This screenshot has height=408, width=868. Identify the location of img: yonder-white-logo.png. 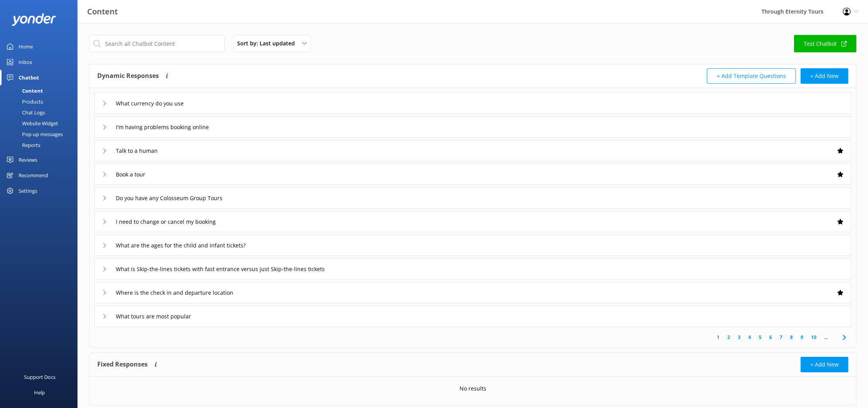
(34, 19).